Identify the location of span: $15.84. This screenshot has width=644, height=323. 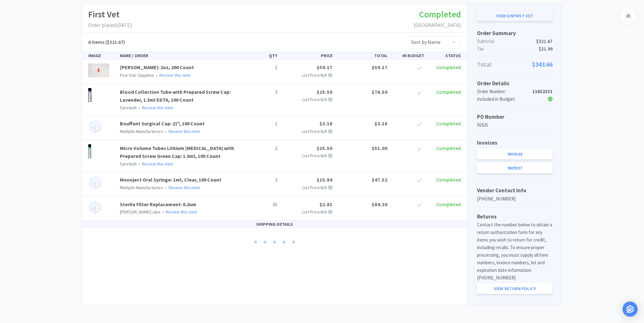
(325, 180).